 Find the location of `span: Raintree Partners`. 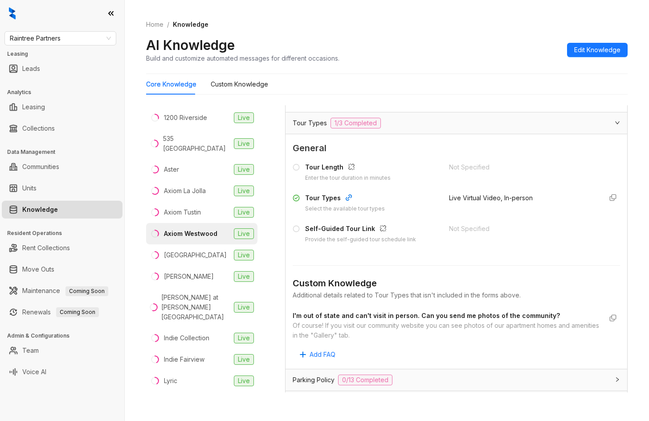

span: Raintree Partners is located at coordinates (60, 38).